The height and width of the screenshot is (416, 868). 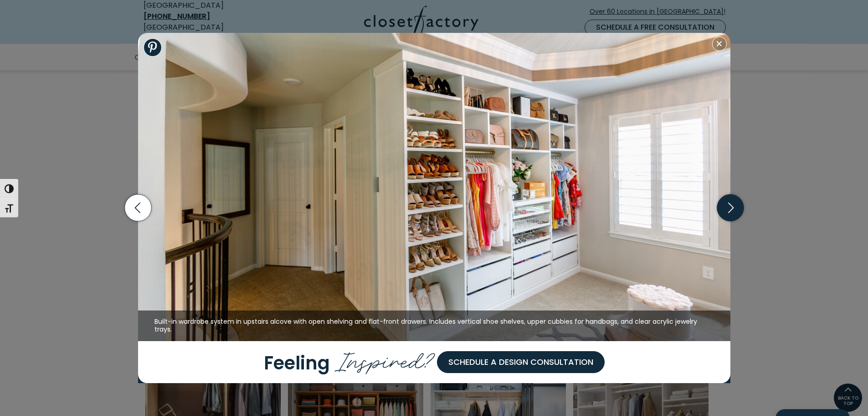 What do you see at coordinates (385, 359) in the screenshot?
I see `span: Inspired?` at bounding box center [385, 359].